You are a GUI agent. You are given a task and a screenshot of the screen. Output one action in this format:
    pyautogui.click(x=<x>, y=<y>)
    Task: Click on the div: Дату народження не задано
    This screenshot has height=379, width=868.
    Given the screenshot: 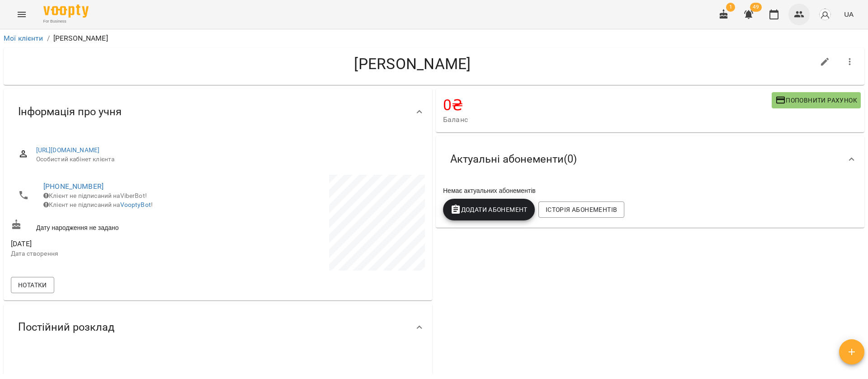 What is the action you would take?
    pyautogui.click(x=114, y=225)
    